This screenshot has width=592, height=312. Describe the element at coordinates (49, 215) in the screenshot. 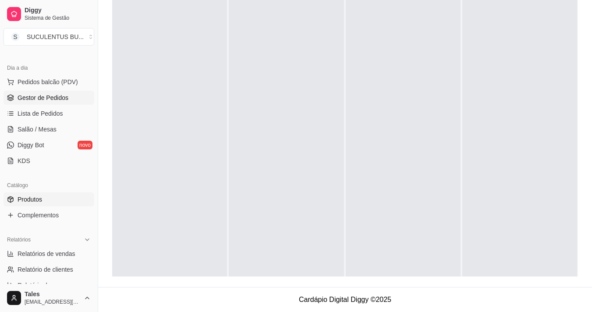

I see `a: Complementos` at that location.